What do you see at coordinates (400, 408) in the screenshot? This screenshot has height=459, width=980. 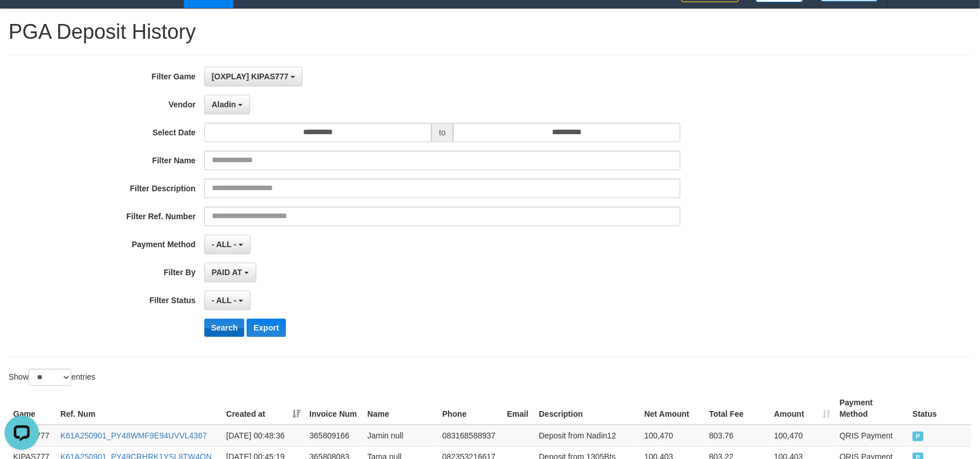 I see `th: Name` at bounding box center [400, 408].